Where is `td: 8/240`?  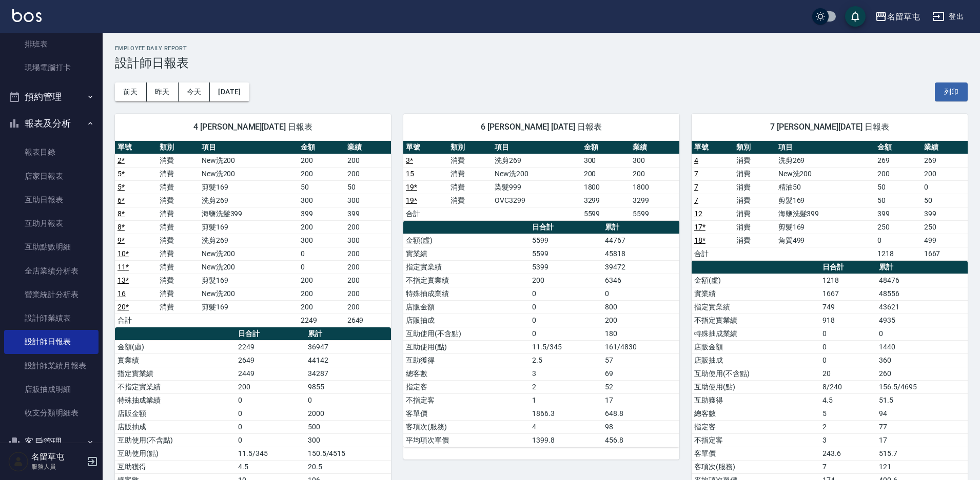
td: 8/240 is located at coordinates (848, 387).